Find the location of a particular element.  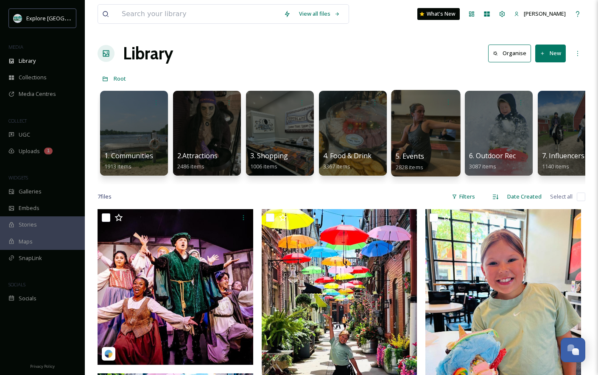

a: Privacy Policy is located at coordinates (42, 365).